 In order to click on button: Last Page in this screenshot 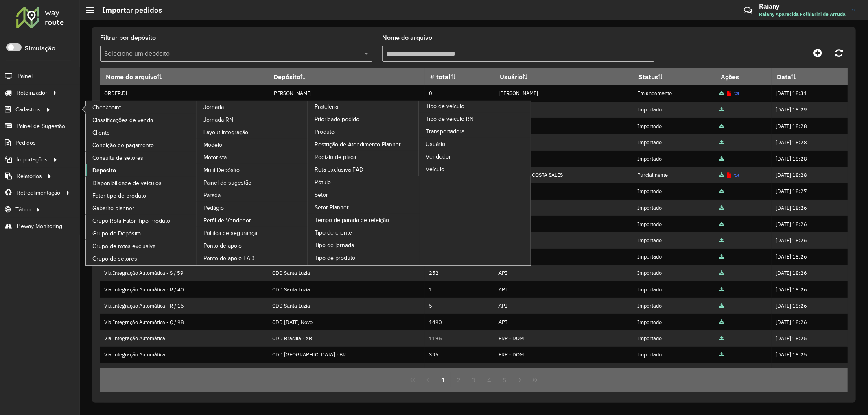, I will do `click(536, 380)`.